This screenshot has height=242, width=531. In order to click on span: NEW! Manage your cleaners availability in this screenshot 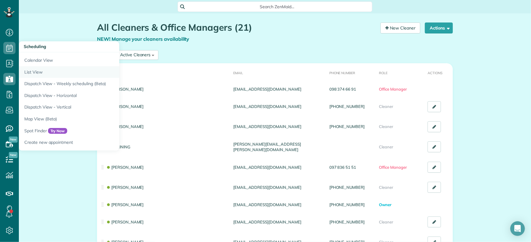, I will do `click(143, 39)`.